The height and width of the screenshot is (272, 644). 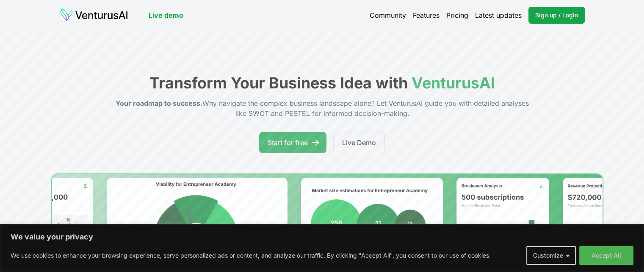 What do you see at coordinates (556, 15) in the screenshot?
I see `span: Sign up / Login` at bounding box center [556, 15].